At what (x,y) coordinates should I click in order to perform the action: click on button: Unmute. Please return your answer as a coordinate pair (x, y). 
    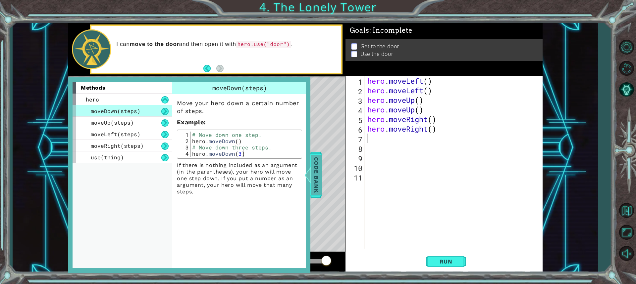
    Looking at the image, I should click on (626, 254).